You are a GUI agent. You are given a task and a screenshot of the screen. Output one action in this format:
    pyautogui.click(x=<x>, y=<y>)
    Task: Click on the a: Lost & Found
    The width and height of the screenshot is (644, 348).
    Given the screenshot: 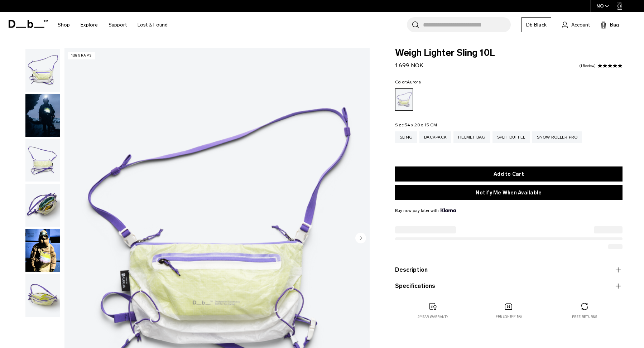 What is the action you would take?
    pyautogui.click(x=152, y=24)
    